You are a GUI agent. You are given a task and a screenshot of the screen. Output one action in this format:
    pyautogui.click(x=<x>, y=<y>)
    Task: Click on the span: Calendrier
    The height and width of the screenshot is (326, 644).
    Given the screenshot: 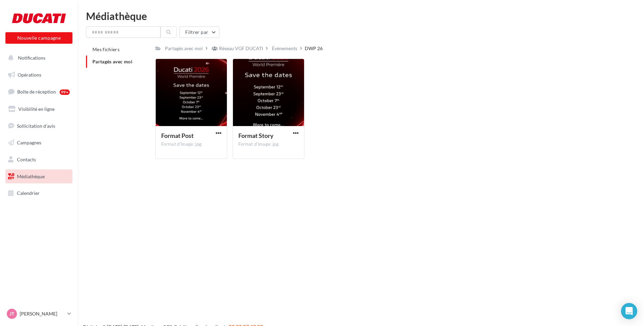 What is the action you would take?
    pyautogui.click(x=28, y=193)
    